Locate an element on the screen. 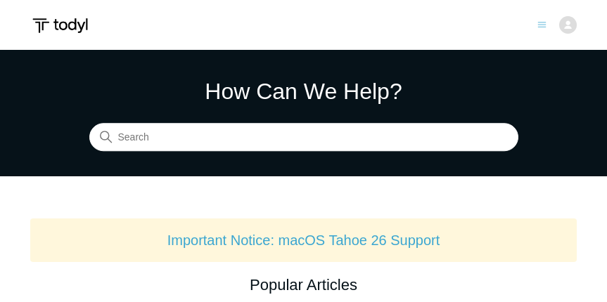  img: Todyl Support Center Help Center home page is located at coordinates (60, 25).